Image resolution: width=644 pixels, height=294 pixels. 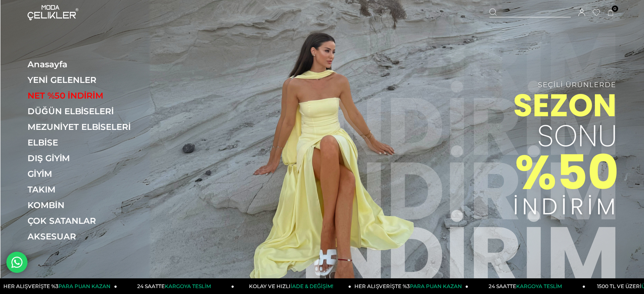 What do you see at coordinates (86, 174) in the screenshot?
I see `a: GİYİM` at bounding box center [86, 174].